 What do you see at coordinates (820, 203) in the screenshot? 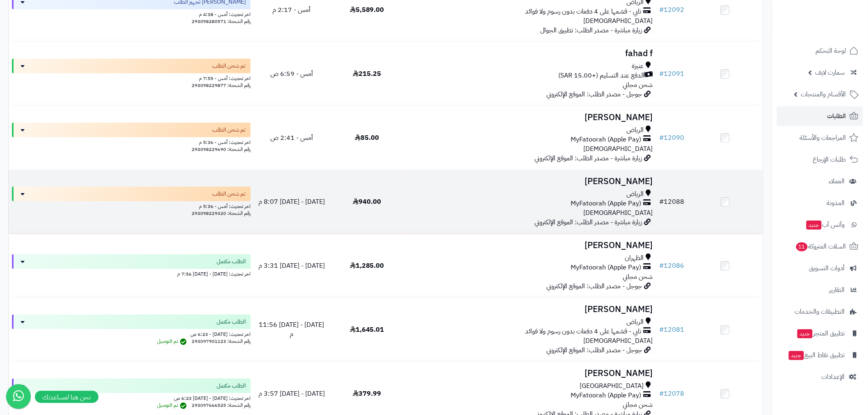
I see `a: المدونة` at bounding box center [820, 203].